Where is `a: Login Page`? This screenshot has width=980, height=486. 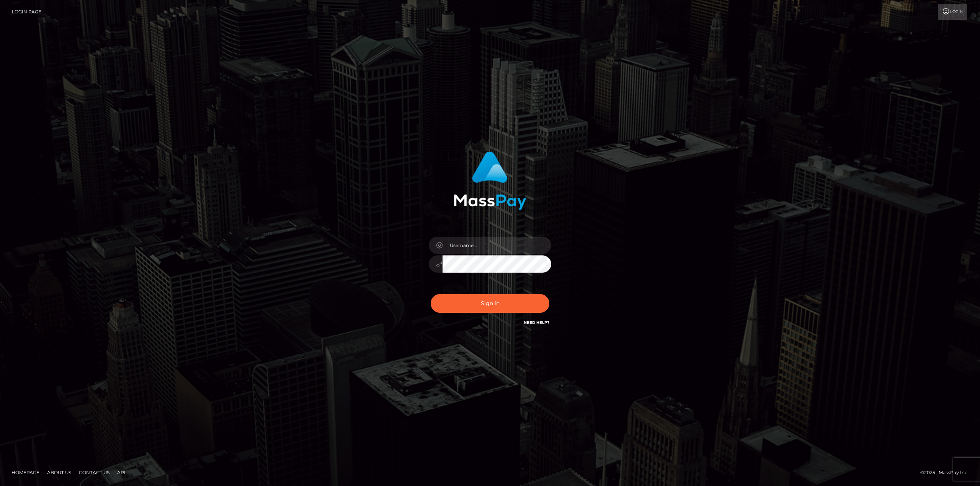 a: Login Page is located at coordinates (27, 12).